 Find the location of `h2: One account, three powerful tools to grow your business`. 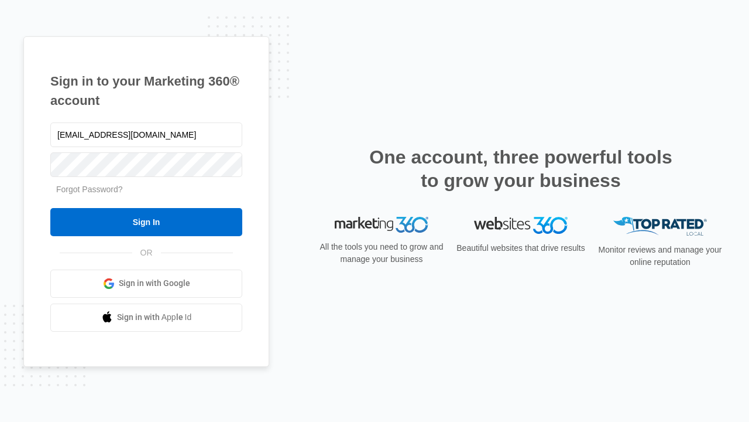

h2: One account, three powerful tools to grow your business is located at coordinates (521, 169).